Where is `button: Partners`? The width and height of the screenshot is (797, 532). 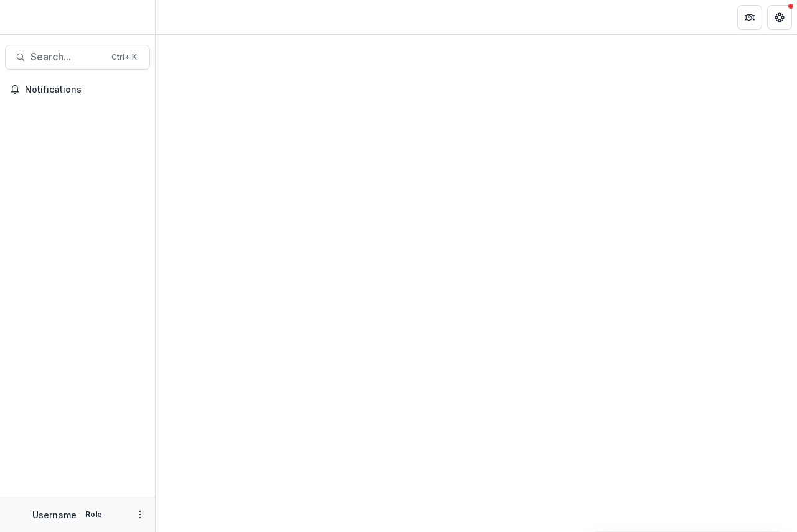 button: Partners is located at coordinates (750, 18).